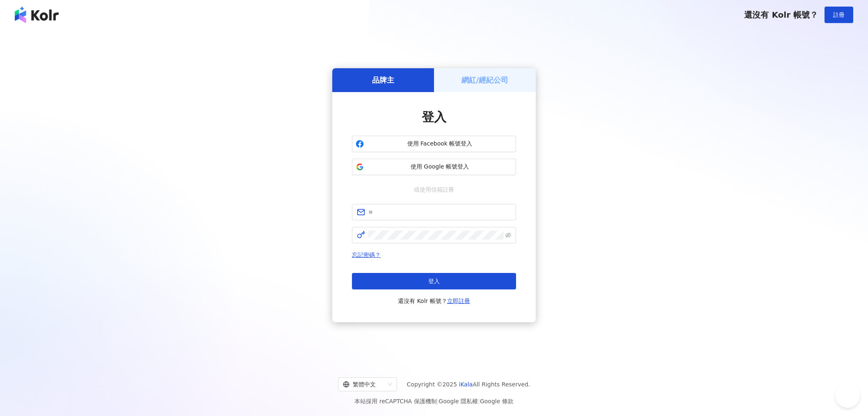 Image resolution: width=868 pixels, height=416 pixels. What do you see at coordinates (839, 15) in the screenshot?
I see `button: 註冊` at bounding box center [839, 15].